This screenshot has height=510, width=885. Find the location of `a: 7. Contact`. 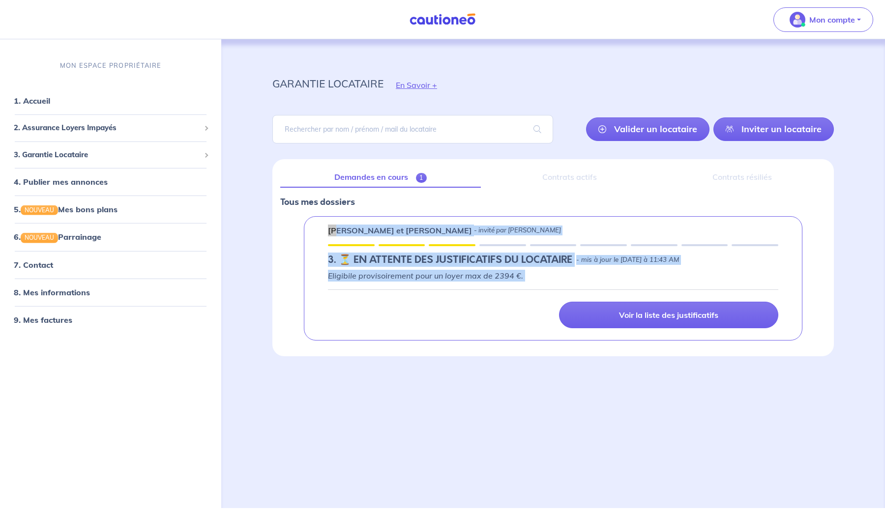

a: 7. Contact is located at coordinates (33, 264).